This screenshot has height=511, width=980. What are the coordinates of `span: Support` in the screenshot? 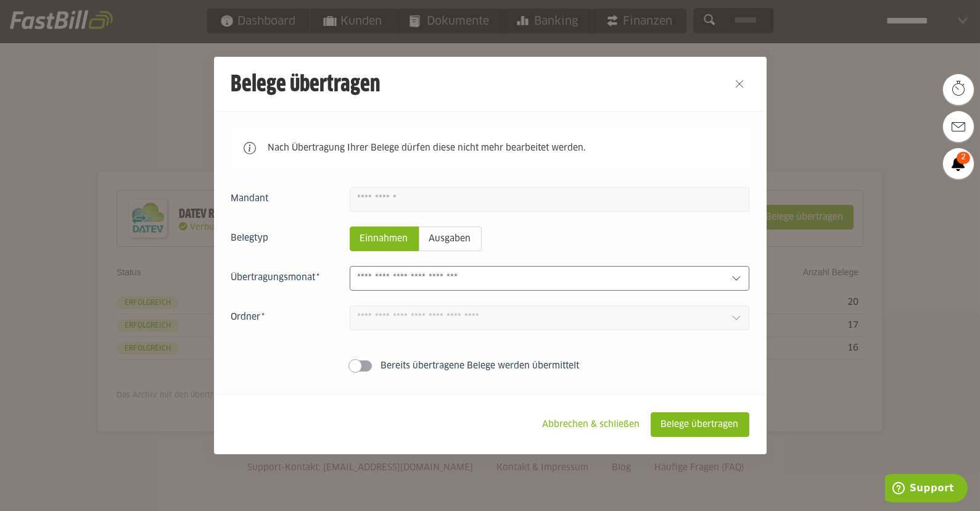 It's located at (47, 14).